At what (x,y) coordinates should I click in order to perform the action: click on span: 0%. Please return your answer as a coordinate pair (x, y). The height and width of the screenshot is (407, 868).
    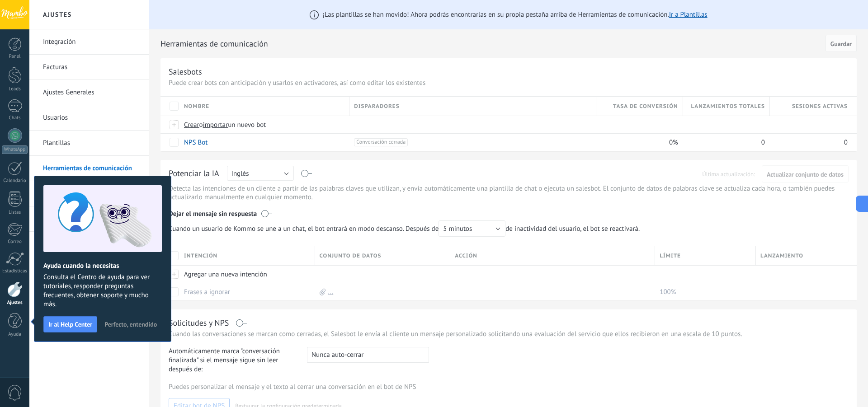
    Looking at the image, I should click on (674, 142).